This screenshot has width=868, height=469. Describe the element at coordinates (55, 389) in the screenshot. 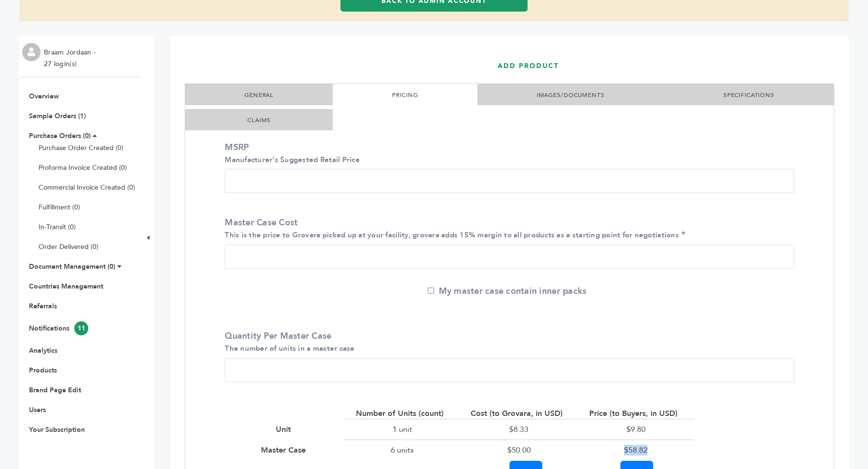

I see `a: Brand Page Edit` at that location.